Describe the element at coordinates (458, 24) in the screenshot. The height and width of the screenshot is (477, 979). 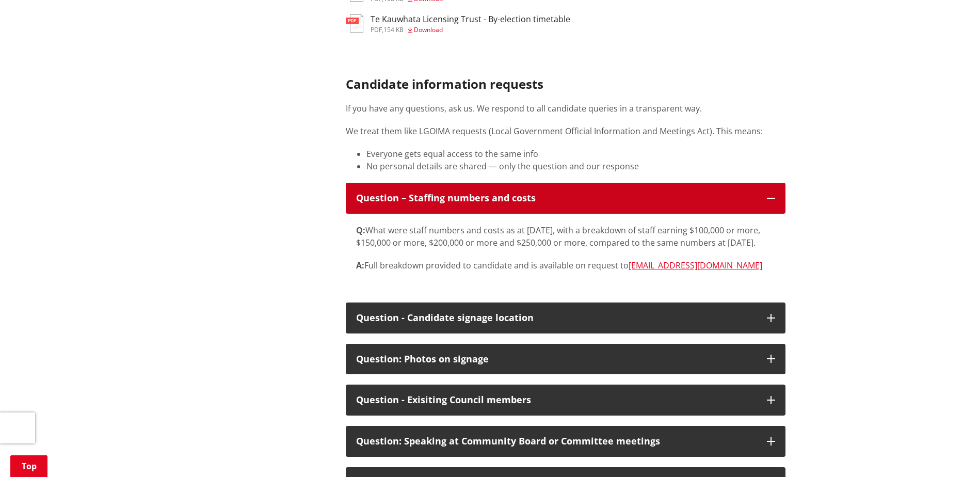
I see `a: Te Kauwhata Licensing Trust - By-election timetable pdf,154 KB Download` at that location.